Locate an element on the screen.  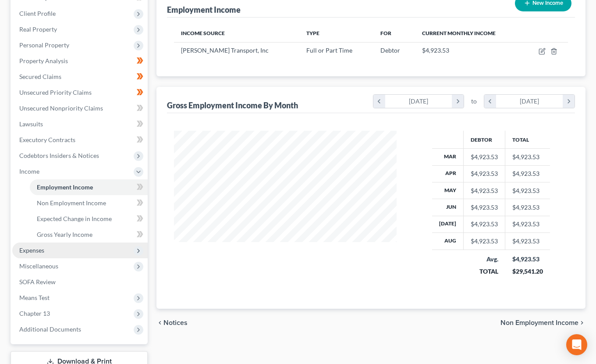
span: Current Monthly Income is located at coordinates (459, 33).